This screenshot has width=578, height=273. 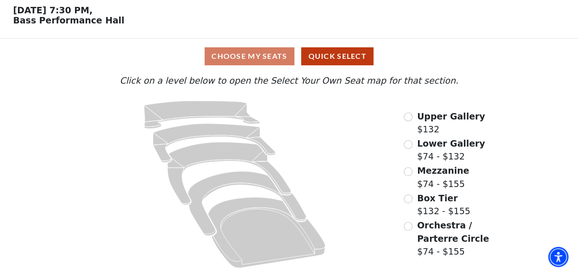 What do you see at coordinates (451, 150) in the screenshot?
I see `label: $74 - $132` at bounding box center [451, 150].